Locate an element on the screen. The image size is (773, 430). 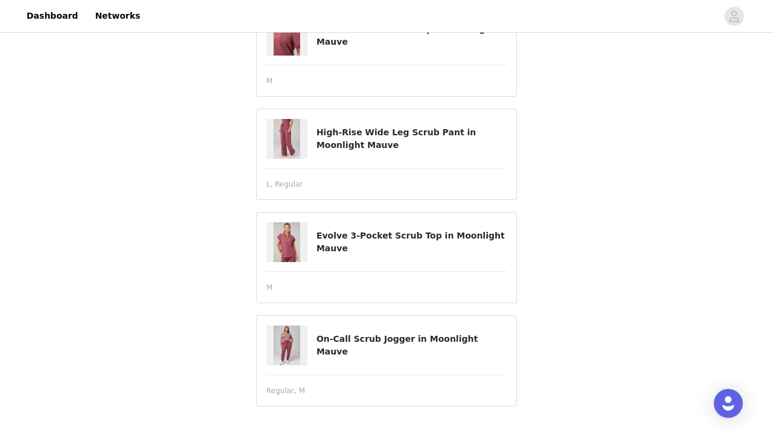
a: Dashboard is located at coordinates (52, 16).